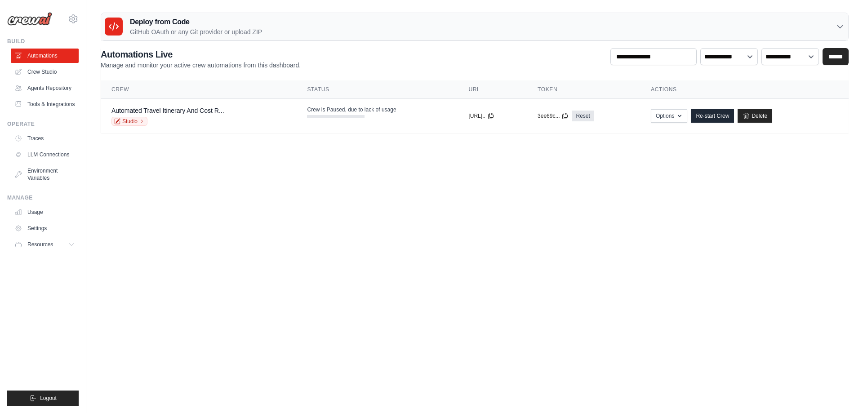 This screenshot has height=413, width=863. What do you see at coordinates (201, 65) in the screenshot?
I see `p: Manage and monitor your active crew automations from this dashboard.` at bounding box center [201, 65].